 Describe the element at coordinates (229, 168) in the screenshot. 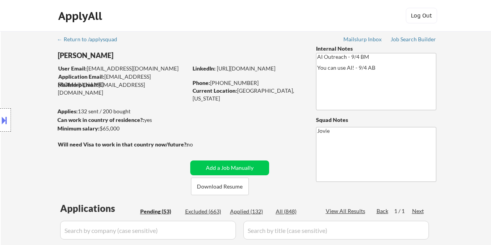

I see `button: Add a Job Manually` at that location.